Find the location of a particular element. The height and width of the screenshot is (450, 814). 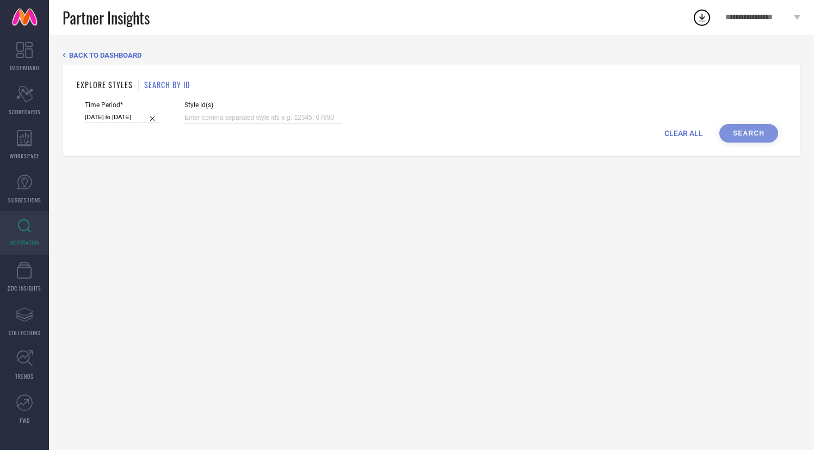

span: Time Period* is located at coordinates (122, 105).